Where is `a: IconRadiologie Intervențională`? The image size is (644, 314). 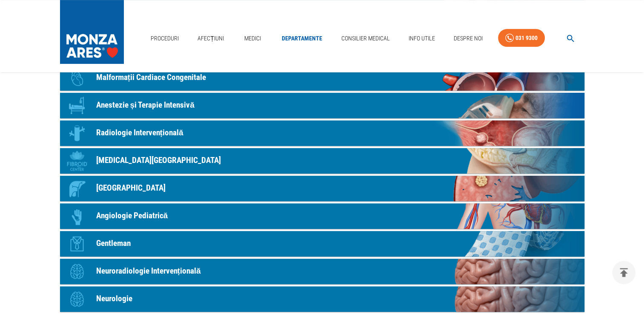
a: IconRadiologie Intervențională is located at coordinates (322, 134).